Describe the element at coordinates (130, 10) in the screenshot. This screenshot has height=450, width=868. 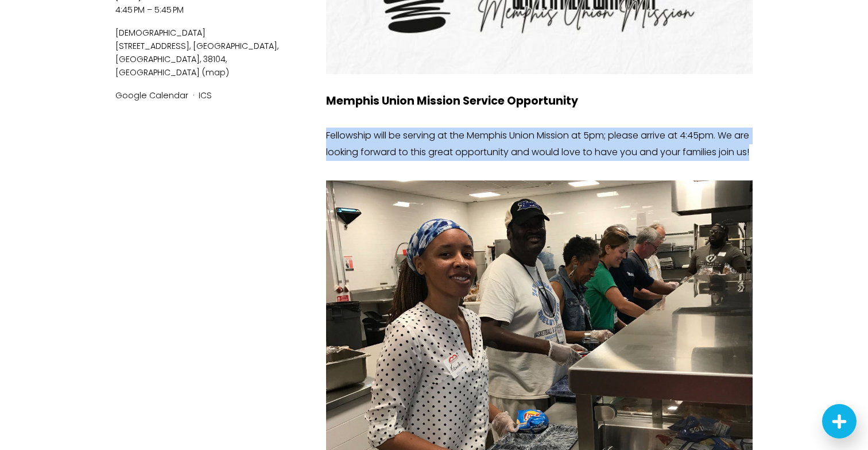
I see `time: 4:45 PM` at that location.